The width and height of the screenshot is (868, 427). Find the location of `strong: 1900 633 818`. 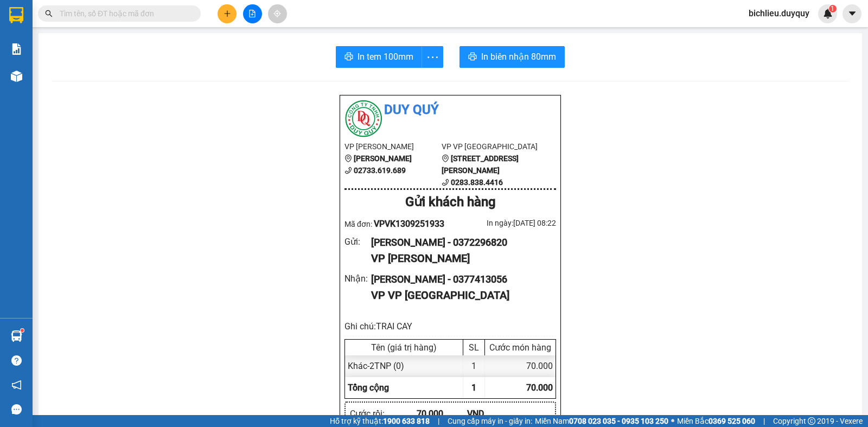

strong: 1900 633 818 is located at coordinates (406, 421).